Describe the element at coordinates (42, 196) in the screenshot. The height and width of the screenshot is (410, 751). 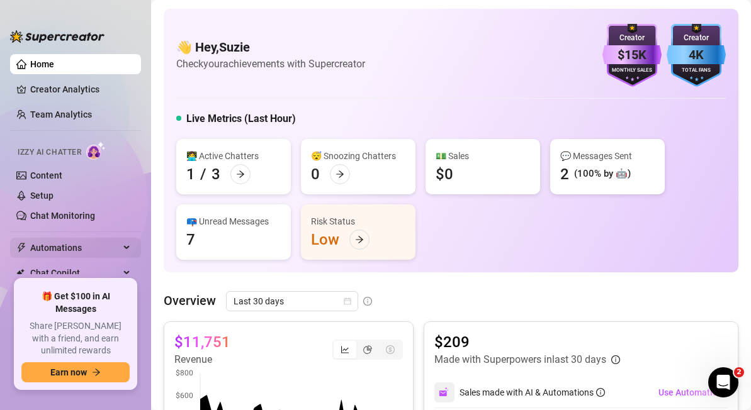
I see `a: Setup` at that location.